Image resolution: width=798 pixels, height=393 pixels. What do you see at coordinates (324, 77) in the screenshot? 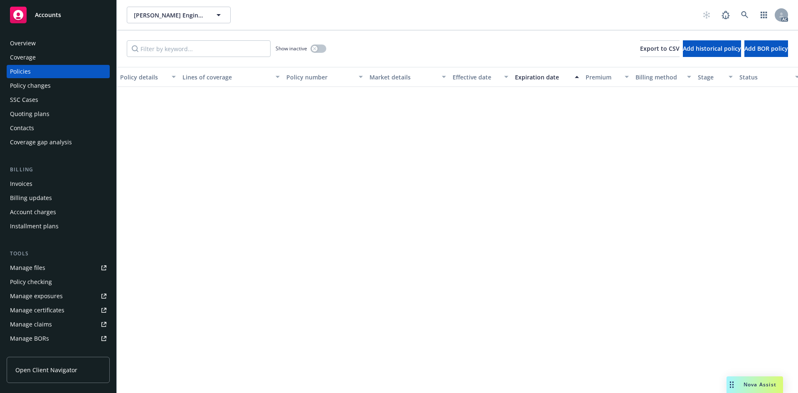
I see `button: Policy number` at bounding box center [324, 77].